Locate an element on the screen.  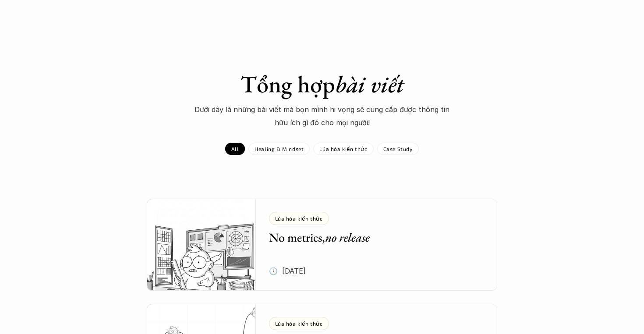
p: All is located at coordinates (236, 148).